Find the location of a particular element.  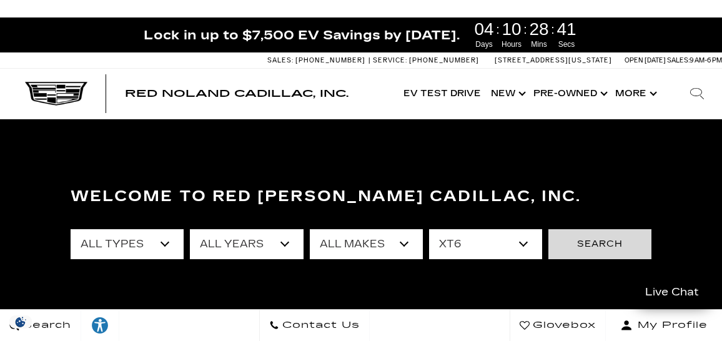

a: Live Chat is located at coordinates (672, 292).